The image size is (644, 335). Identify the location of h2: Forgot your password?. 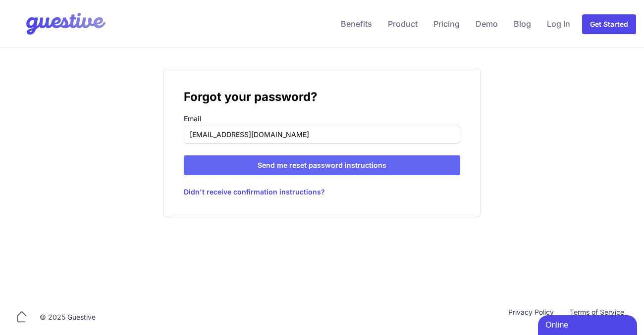
(322, 97).